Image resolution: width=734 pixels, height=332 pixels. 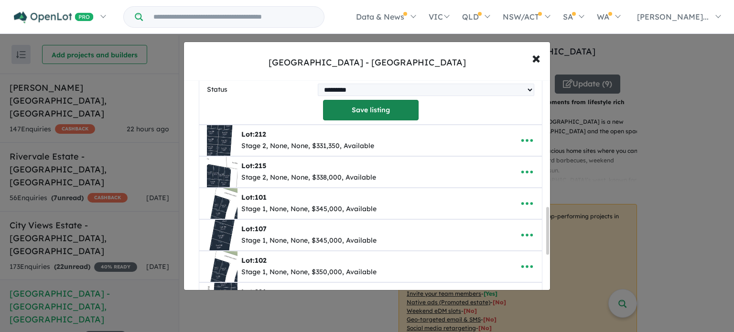 What do you see at coordinates (261, 292) in the screenshot?
I see `span: 226` at bounding box center [261, 292].